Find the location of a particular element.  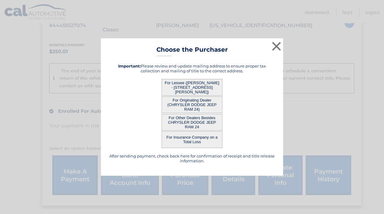

button: For Insurance Company on a Total Loss is located at coordinates (192, 139).